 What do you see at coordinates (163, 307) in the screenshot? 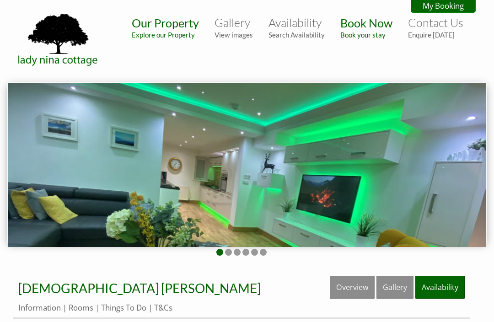
I see `a: T&Cs` at bounding box center [163, 307].